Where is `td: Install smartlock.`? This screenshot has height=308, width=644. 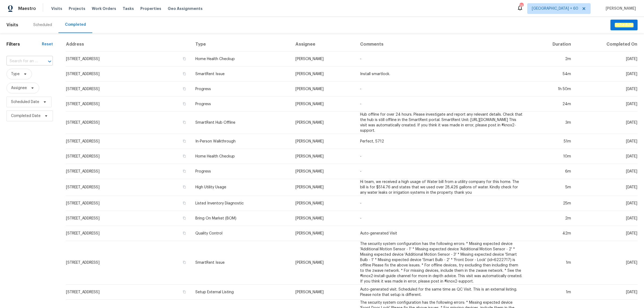 td: Install smartlock. is located at coordinates (442, 74).